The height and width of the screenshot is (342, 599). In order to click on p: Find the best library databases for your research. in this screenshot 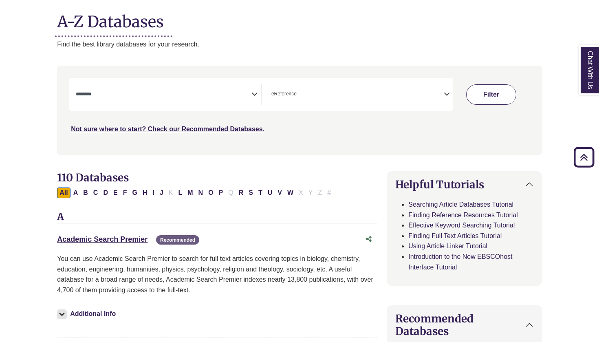, I will do `click(299, 44)`.